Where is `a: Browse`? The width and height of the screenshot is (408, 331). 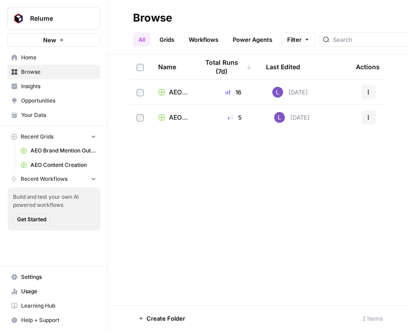
a: Browse is located at coordinates (53, 72).